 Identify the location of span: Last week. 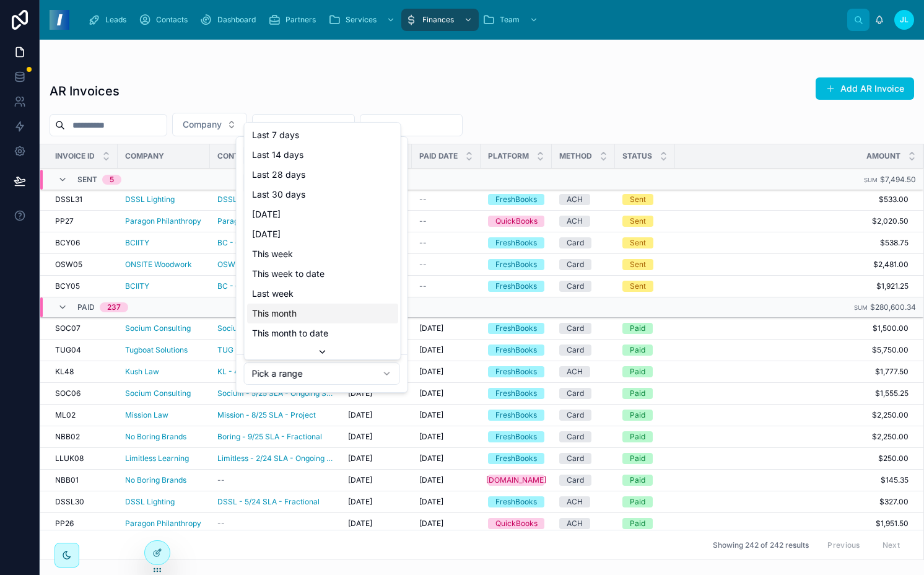
(272, 294).